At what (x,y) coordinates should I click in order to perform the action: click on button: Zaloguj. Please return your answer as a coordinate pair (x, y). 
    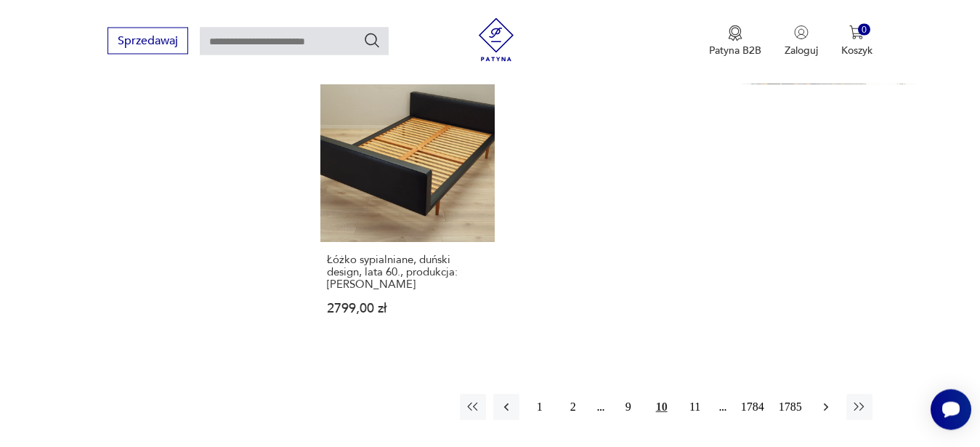
    Looking at the image, I should click on (801, 41).